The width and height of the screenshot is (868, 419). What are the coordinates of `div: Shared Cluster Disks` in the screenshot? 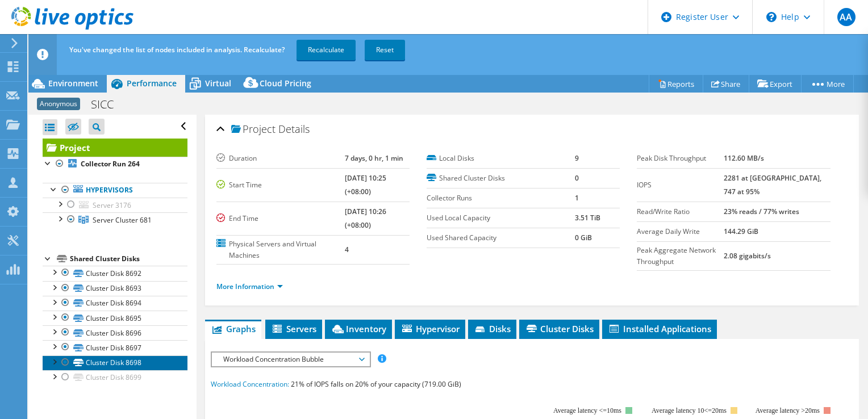 It's located at (128, 259).